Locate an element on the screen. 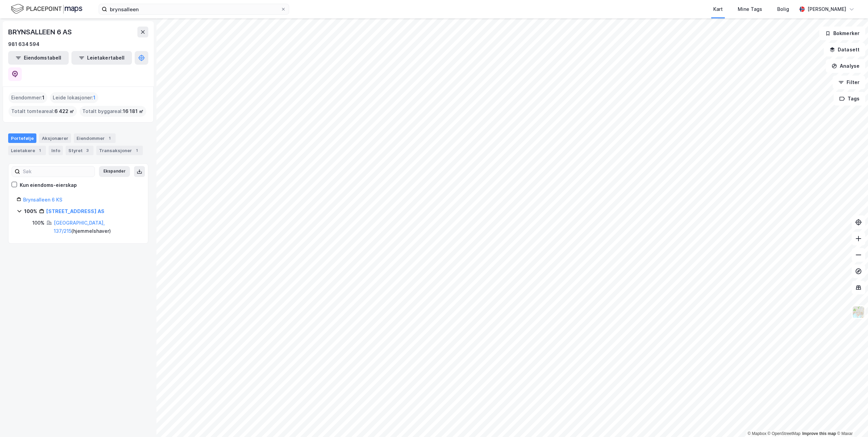 The height and width of the screenshot is (437, 868). img: Z is located at coordinates (859, 312).